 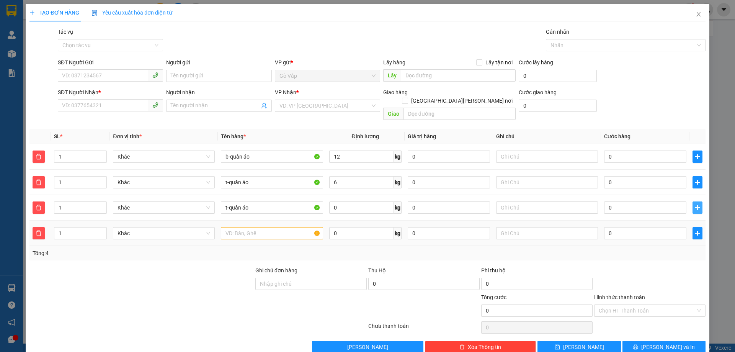 I want to click on span: Định lượng, so click(x=365, y=136).